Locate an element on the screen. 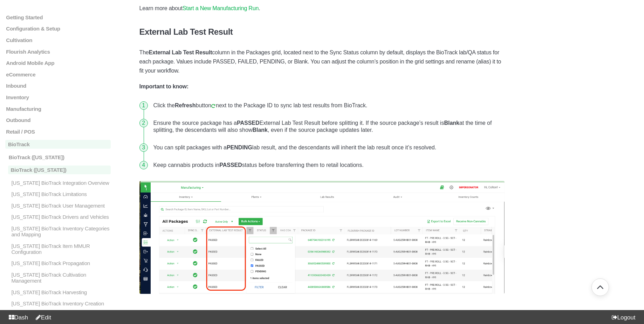  a: Configuration & Setup is located at coordinates (58, 29).